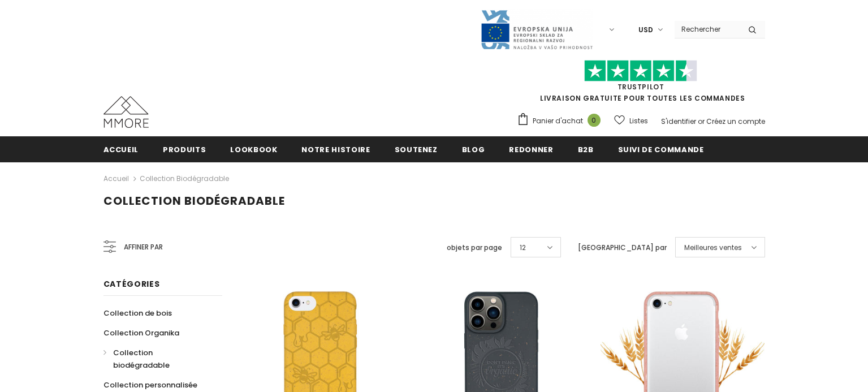  Describe the element at coordinates (416, 149) in the screenshot. I see `span: soutenez` at that location.